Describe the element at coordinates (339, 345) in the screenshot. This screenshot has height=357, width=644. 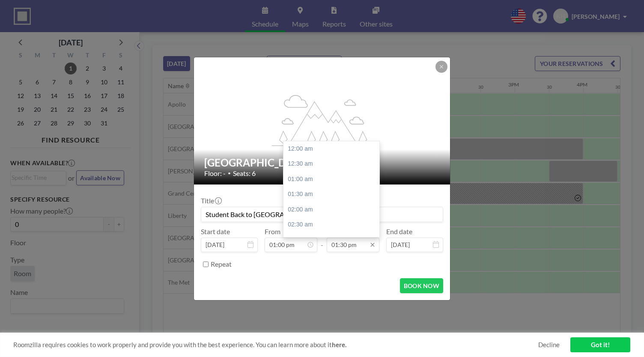
I see `a: here.` at that location.